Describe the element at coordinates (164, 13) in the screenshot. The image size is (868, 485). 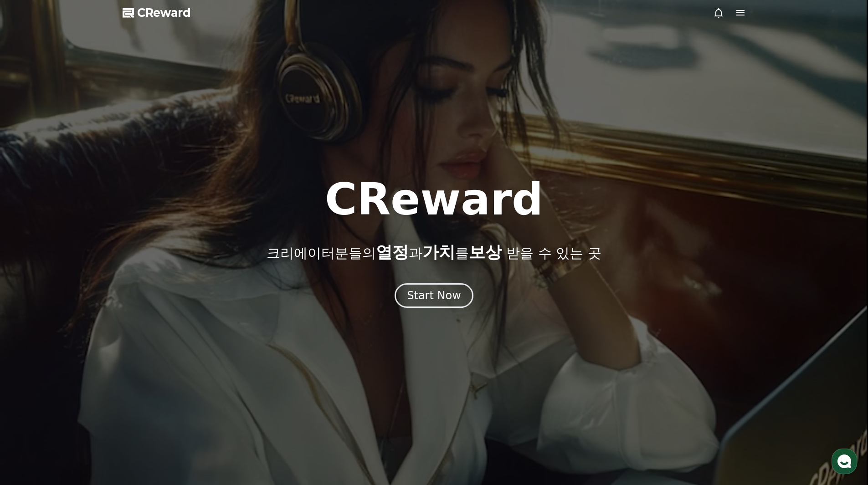
I see `span: CReward` at that location.